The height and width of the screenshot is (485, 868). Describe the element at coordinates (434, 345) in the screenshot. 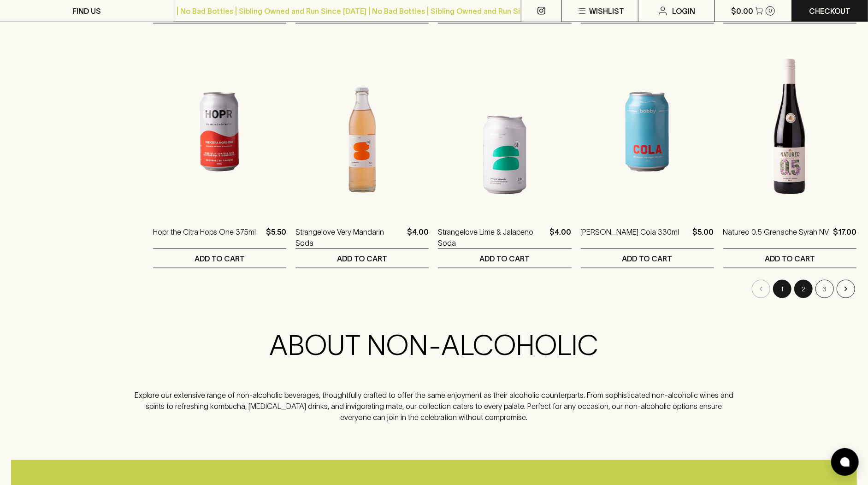

I see `h2: ABOUT NON-ALCOHOLIC` at that location.